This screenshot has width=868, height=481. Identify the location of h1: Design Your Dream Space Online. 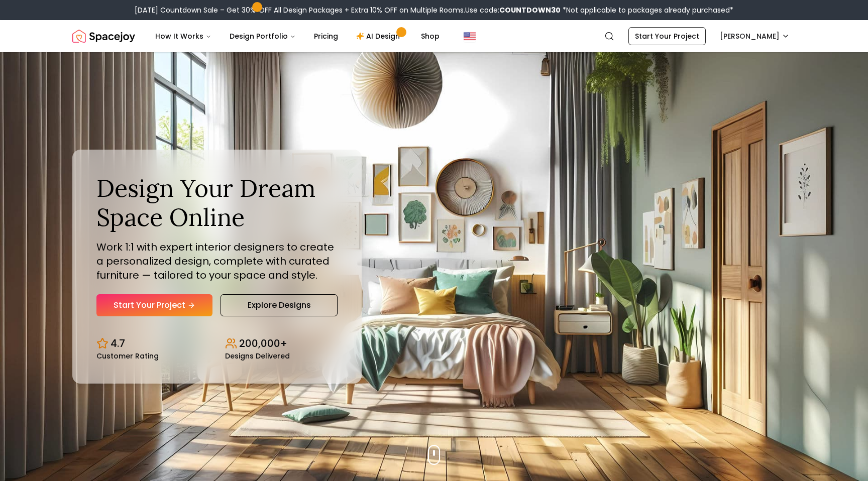
(217, 202).